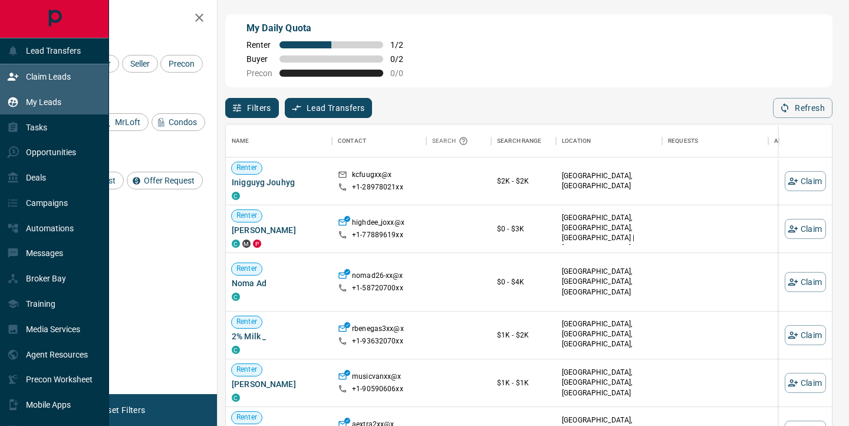 This screenshot has width=849, height=426. I want to click on div: MrLoft, so click(123, 122).